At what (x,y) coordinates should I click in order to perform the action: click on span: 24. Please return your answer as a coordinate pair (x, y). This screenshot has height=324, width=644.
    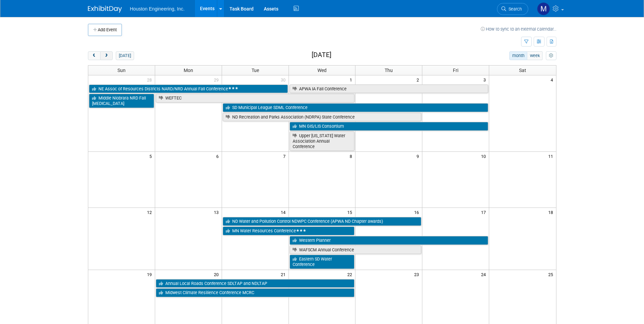
    Looking at the image, I should click on (485, 274).